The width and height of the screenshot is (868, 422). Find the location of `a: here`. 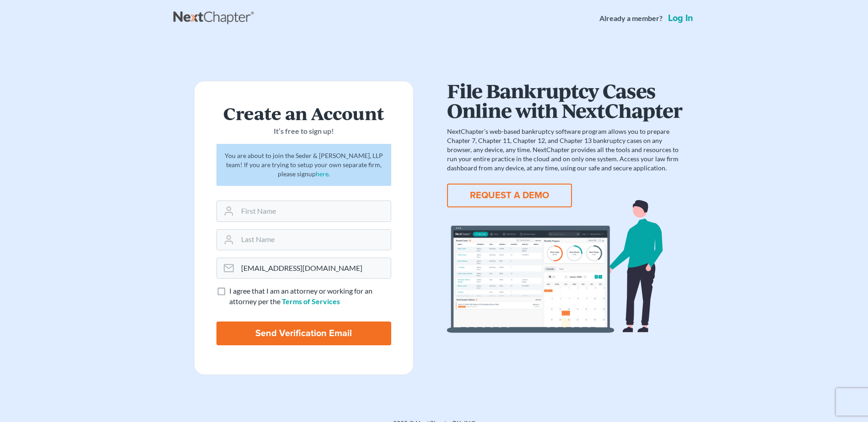

a: here is located at coordinates (322, 174).